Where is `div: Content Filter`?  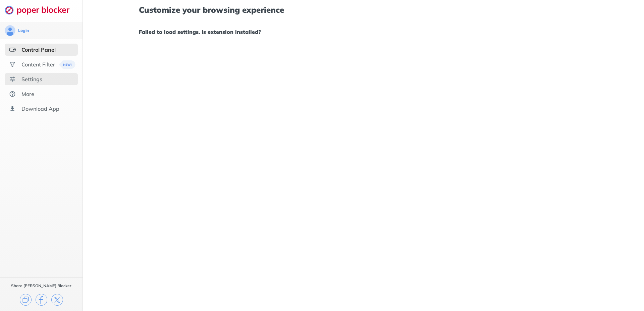
div: Content Filter is located at coordinates (38, 64).